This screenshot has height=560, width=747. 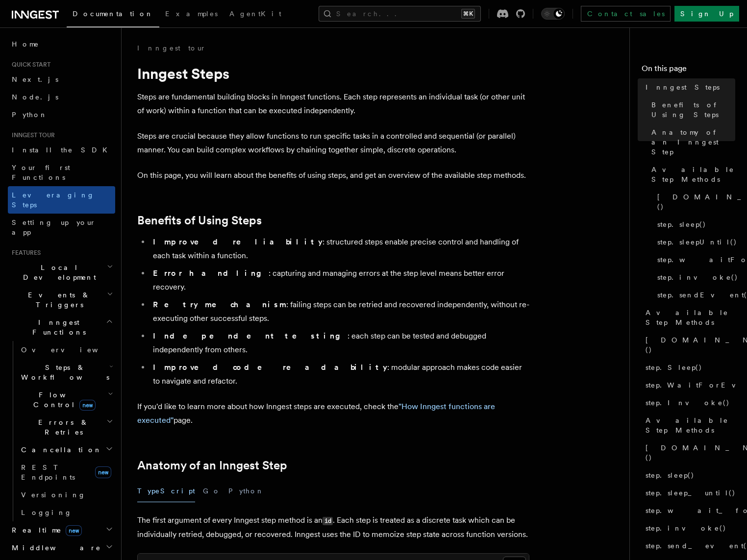 What do you see at coordinates (688, 511) in the screenshot?
I see `a: step.wait_for_event()` at bounding box center [688, 511].